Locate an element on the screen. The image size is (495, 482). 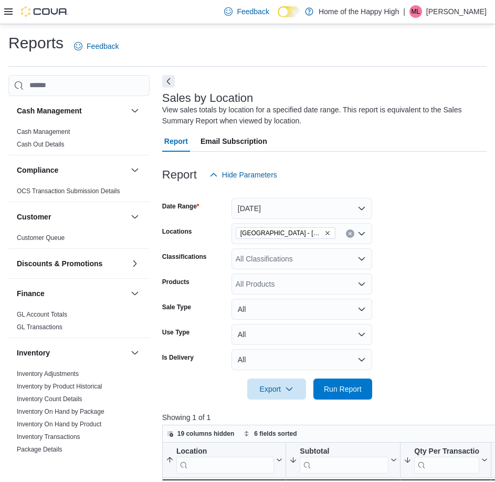
div: Compliance is located at coordinates (79, 193).